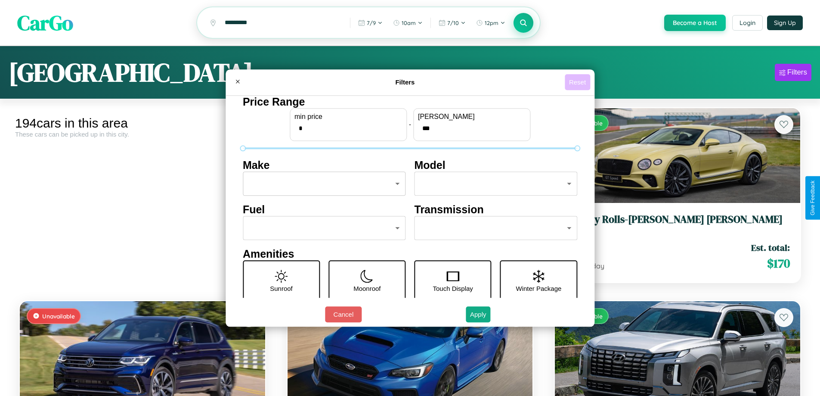 The width and height of the screenshot is (820, 396). I want to click on span: 7 / 9, so click(371, 23).